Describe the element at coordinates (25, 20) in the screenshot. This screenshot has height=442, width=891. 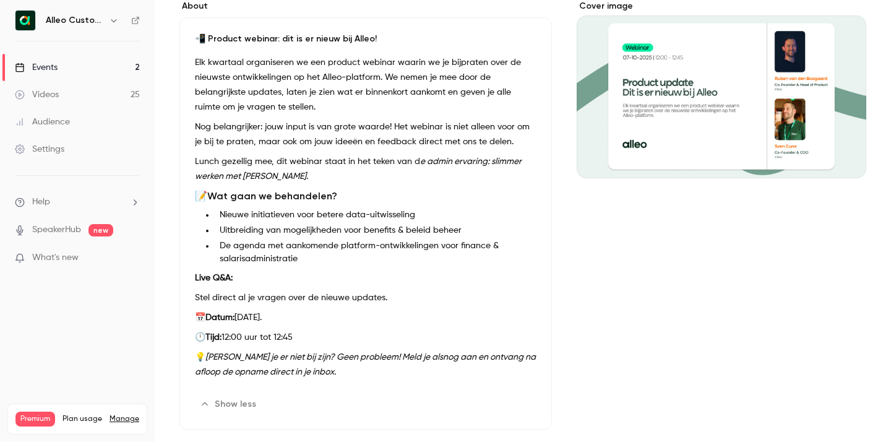
I see `img: Alleo Customer Success` at that location.